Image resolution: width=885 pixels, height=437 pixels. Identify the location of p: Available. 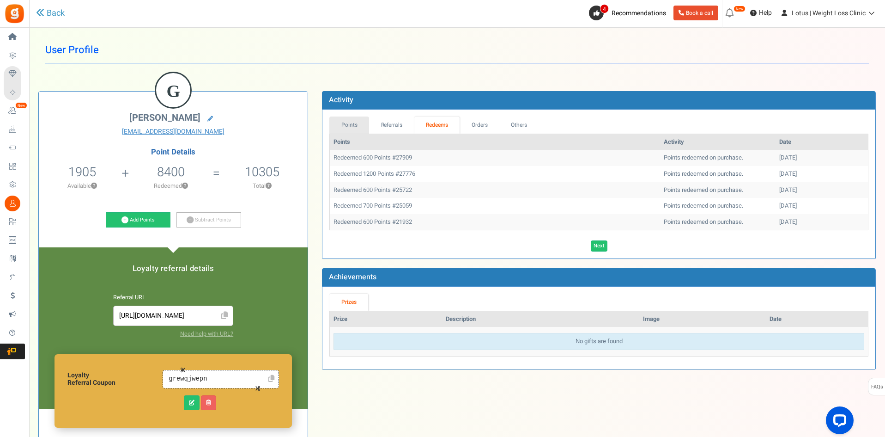
(82, 186).